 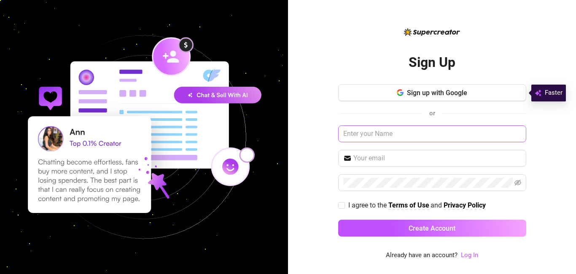 What do you see at coordinates (431, 32) in the screenshot?
I see `img: logo-BBDzfeDw.svg` at bounding box center [431, 32].